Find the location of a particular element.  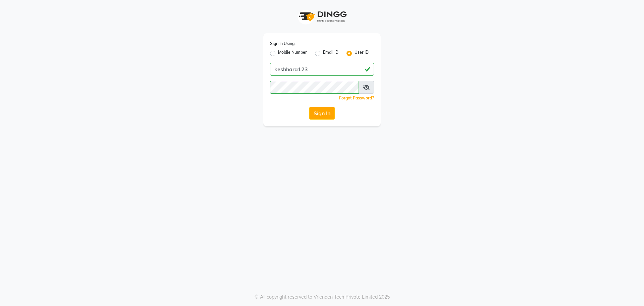

button: Sign In is located at coordinates (322, 113).